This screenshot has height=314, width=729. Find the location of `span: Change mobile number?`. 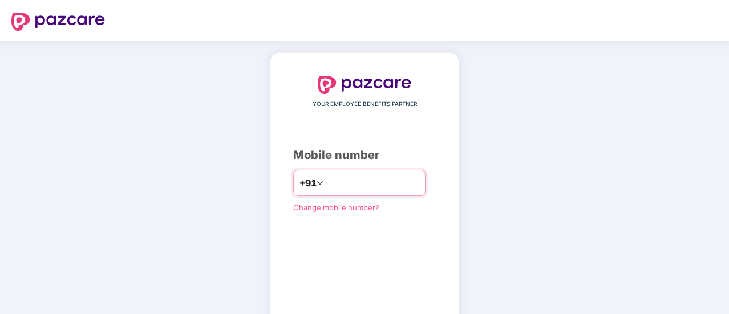

span: Change mobile number? is located at coordinates (336, 208).